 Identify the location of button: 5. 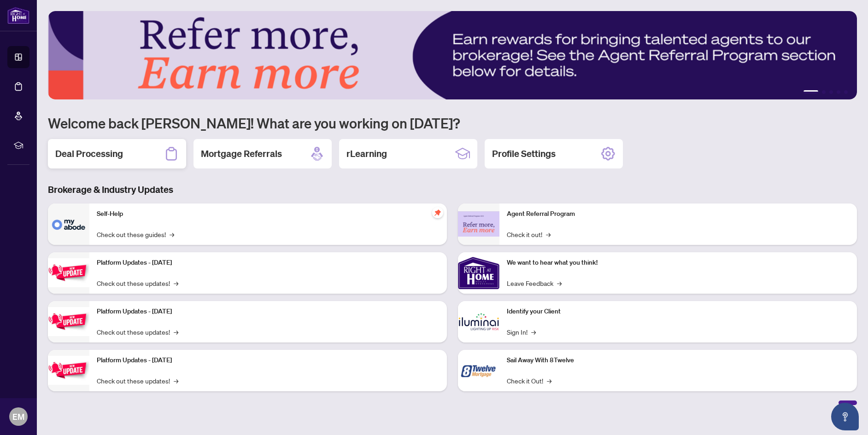
(846, 92).